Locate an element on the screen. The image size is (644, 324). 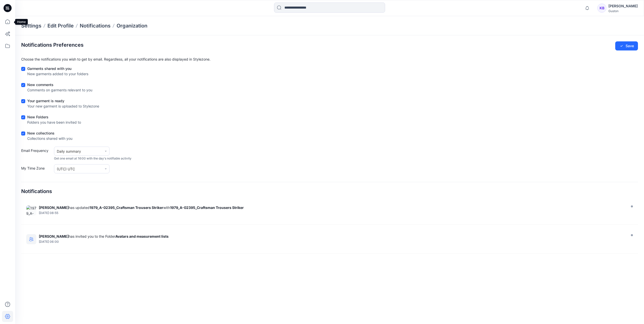
div: has invited you to the Folder is located at coordinates (332, 236).